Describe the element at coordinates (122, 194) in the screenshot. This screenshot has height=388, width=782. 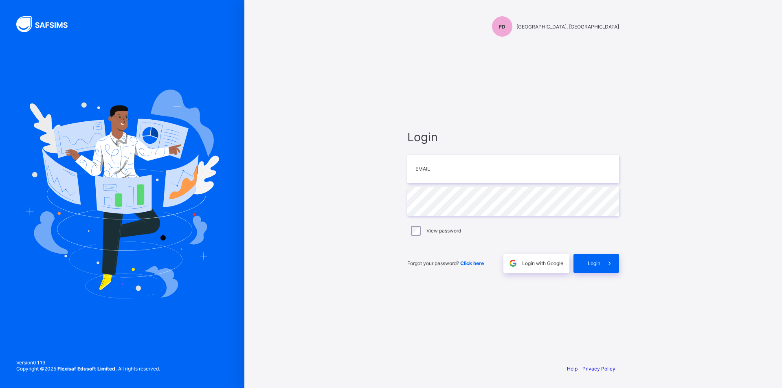
I see `img: Hero Image` at that location.